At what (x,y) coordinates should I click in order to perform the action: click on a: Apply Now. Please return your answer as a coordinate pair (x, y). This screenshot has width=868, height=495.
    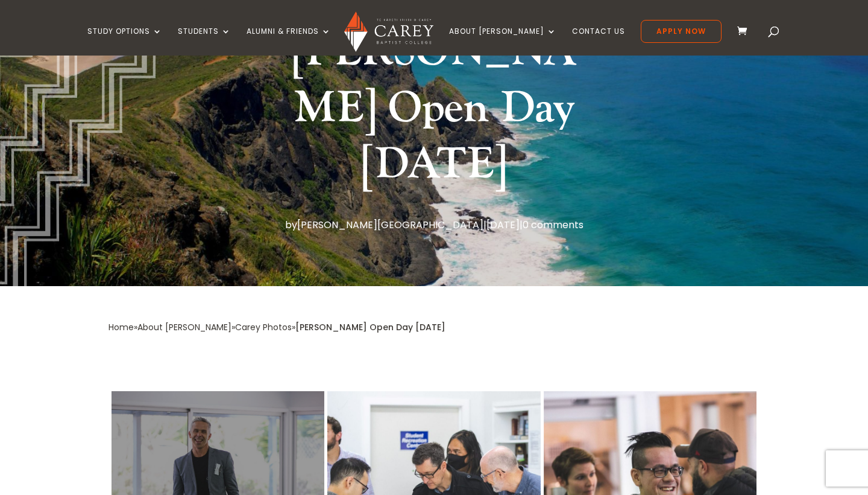
    Looking at the image, I should click on (682, 31).